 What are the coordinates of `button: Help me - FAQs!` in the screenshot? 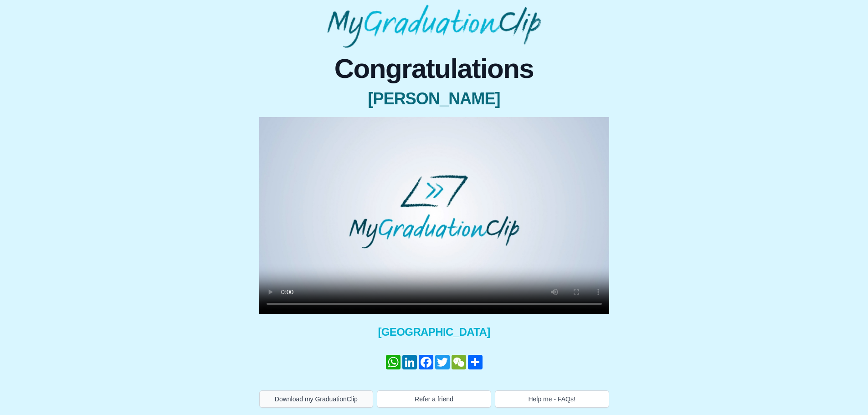 It's located at (552, 399).